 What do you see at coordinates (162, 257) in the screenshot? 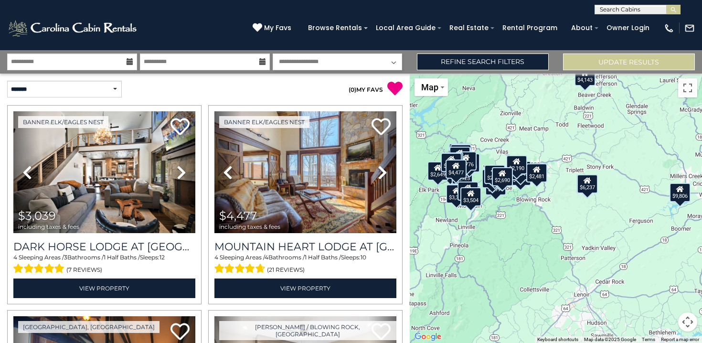
I see `span: 12` at bounding box center [162, 257].